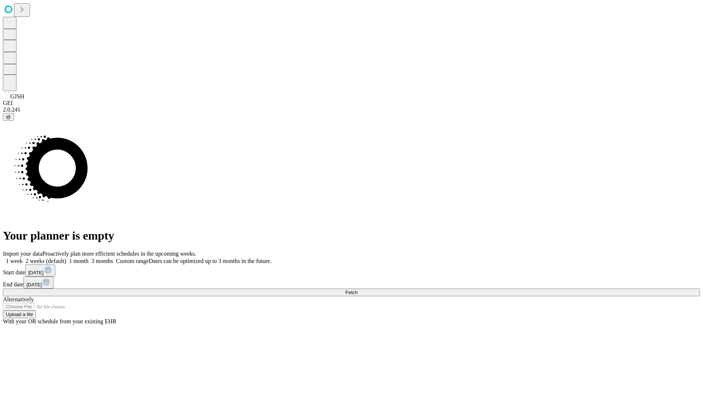  I want to click on button: Upload a file, so click(19, 315).